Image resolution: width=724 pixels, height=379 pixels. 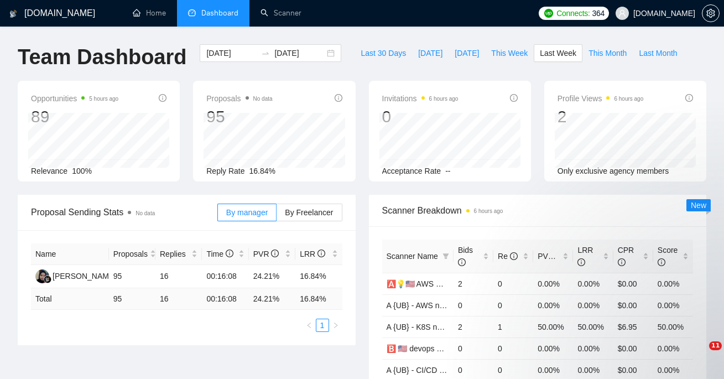 I want to click on time: 5 hours ago, so click(x=103, y=99).